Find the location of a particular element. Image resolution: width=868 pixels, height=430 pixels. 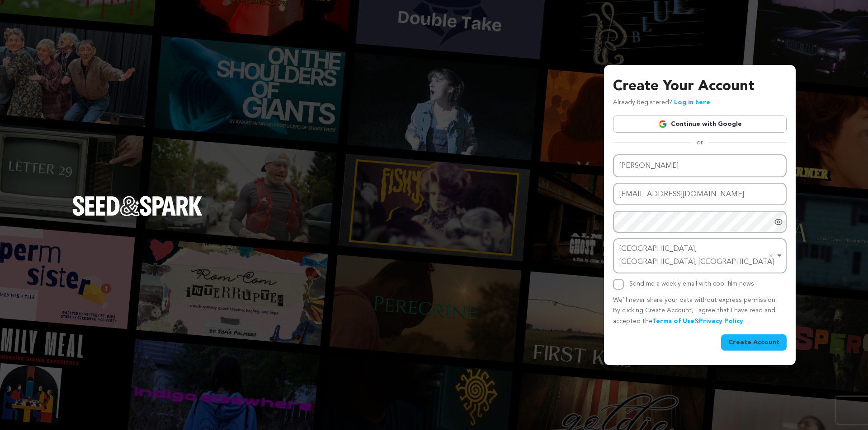

img: Google logo is located at coordinates (662, 125).